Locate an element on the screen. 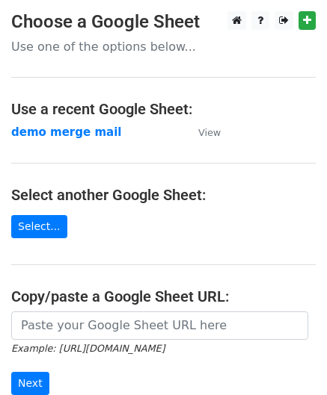 This screenshot has width=327, height=395. h4: Select another Google Sheet: is located at coordinates (163, 195).